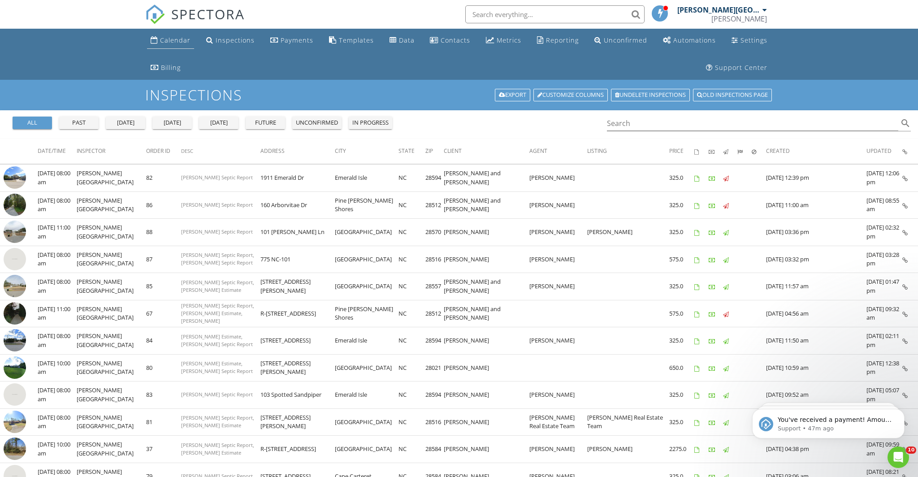  Describe the element at coordinates (509, 40) in the screenshot. I see `div: Metrics` at that location.